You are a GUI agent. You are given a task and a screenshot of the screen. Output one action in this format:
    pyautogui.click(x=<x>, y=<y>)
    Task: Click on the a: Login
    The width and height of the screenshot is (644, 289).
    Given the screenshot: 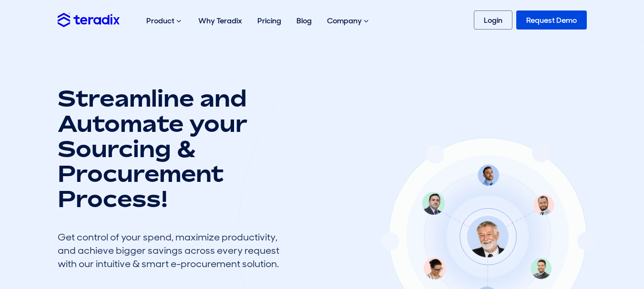 What is the action you would take?
    pyautogui.click(x=492, y=20)
    